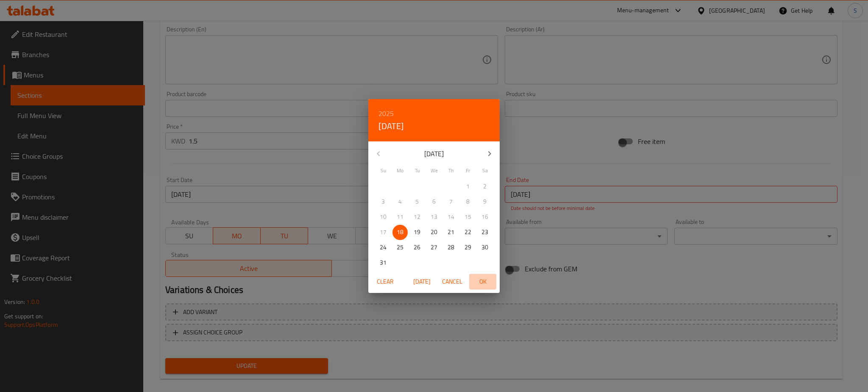  I want to click on button: 27, so click(434, 248).